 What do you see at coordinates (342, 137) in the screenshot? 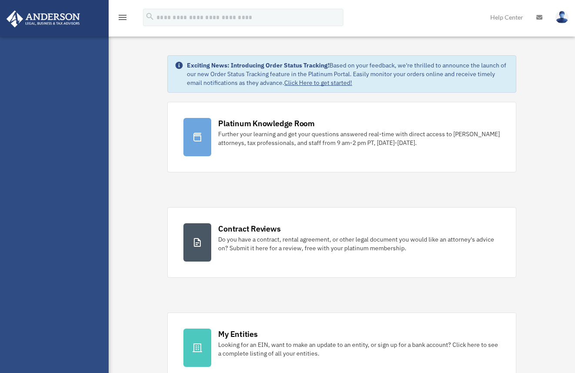
I see `a: Platinum Knowledge Room Further your learning and get your questions answered real-time with dire...` at bounding box center [342, 137].